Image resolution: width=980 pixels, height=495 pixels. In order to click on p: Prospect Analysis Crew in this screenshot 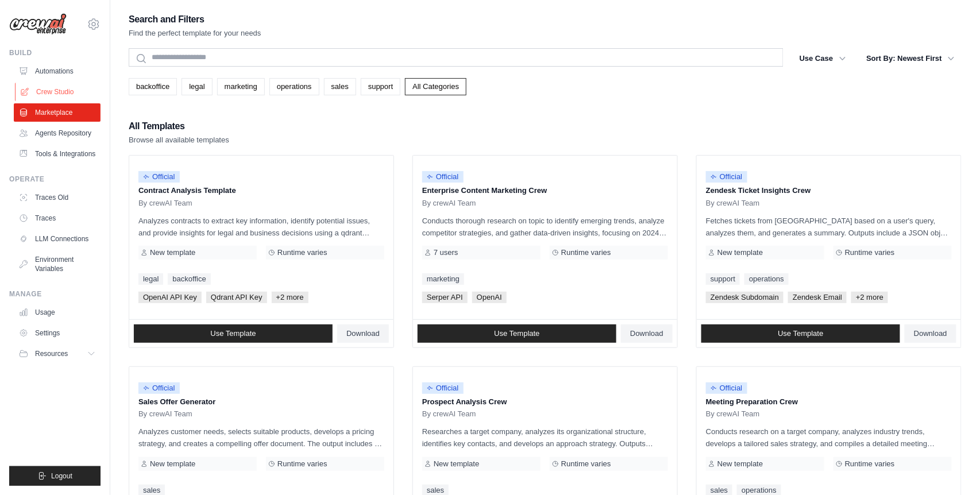, I will do `click(545, 402)`.